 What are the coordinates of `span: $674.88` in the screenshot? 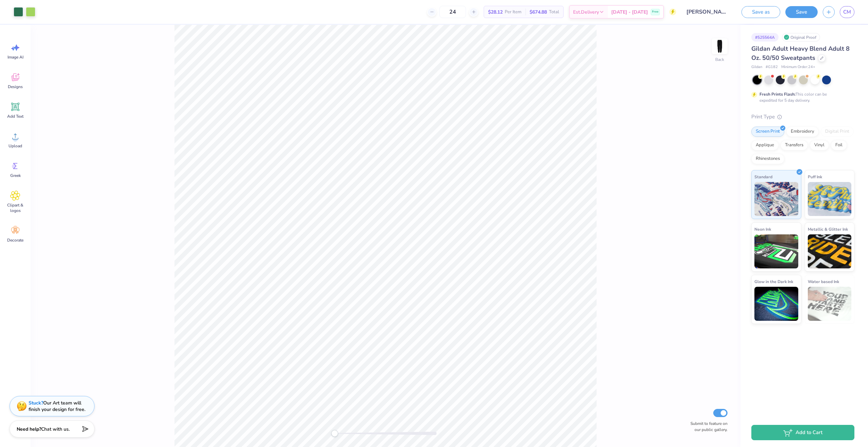 It's located at (538, 12).